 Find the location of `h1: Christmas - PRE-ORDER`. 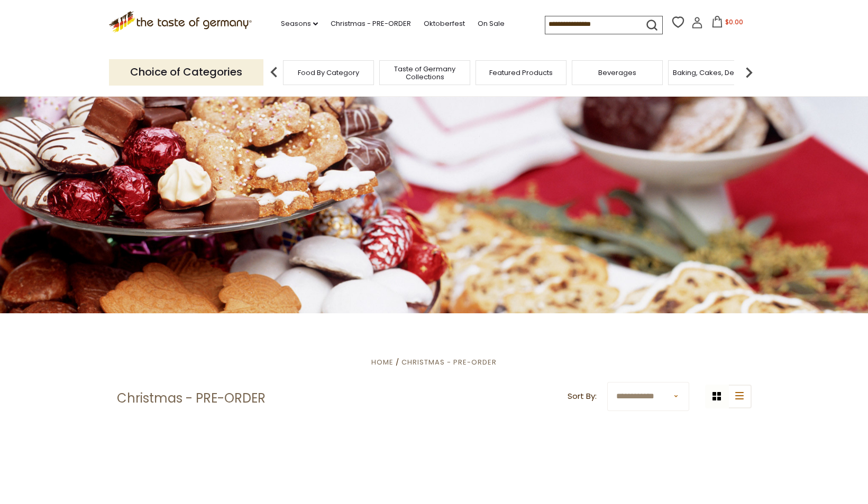

h1: Christmas - PRE-ORDER is located at coordinates (191, 398).